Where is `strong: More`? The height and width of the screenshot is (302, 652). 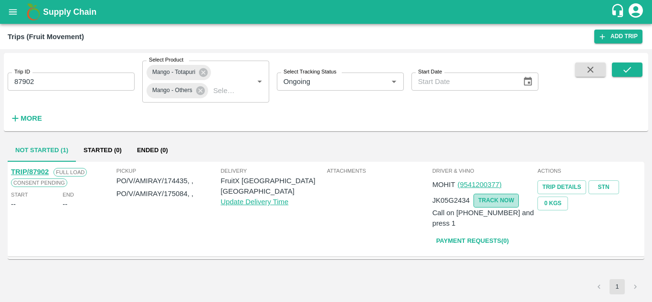 strong: More is located at coordinates (31, 118).